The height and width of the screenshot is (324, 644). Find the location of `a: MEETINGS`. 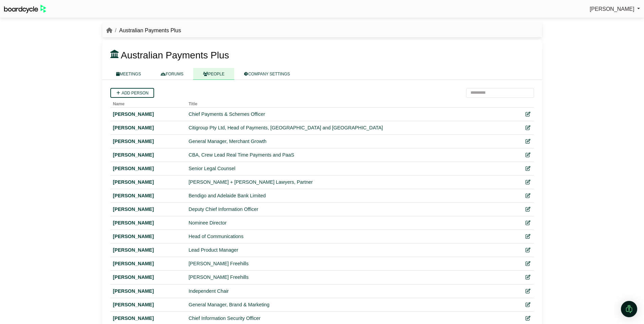

a: MEETINGS is located at coordinates (129, 74).